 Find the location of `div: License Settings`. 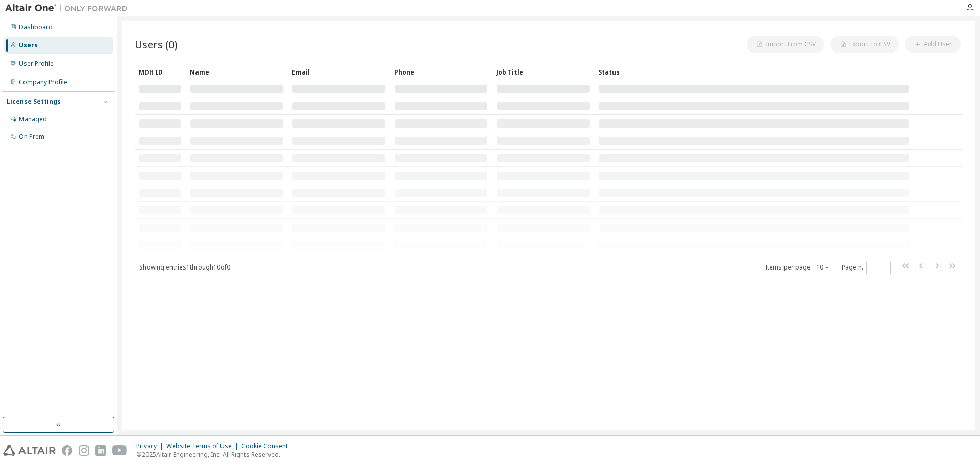

div: License Settings is located at coordinates (34, 102).